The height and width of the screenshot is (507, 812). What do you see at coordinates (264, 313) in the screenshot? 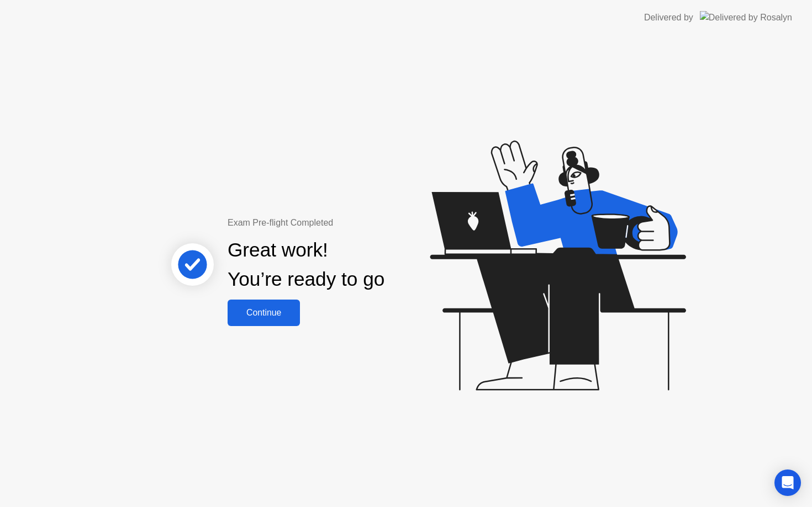
I see `button: Continue` at bounding box center [264, 313].